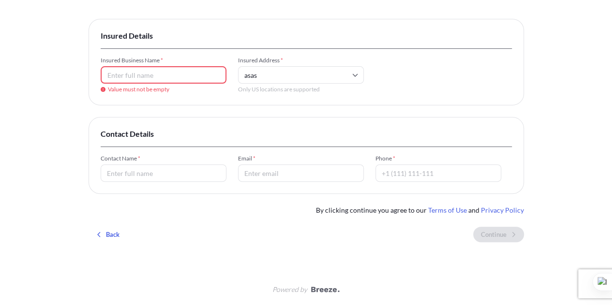 Image resolution: width=612 pixels, height=305 pixels. Describe the element at coordinates (306, 36) in the screenshot. I see `span: Insured Details` at that location.